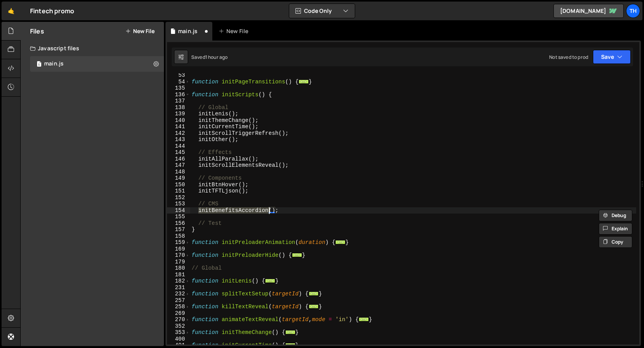  I want to click on div: 182, so click(178, 281).